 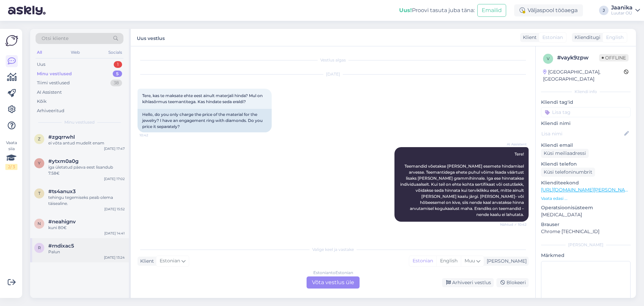 I want to click on span: Offline, so click(x=614, y=58).